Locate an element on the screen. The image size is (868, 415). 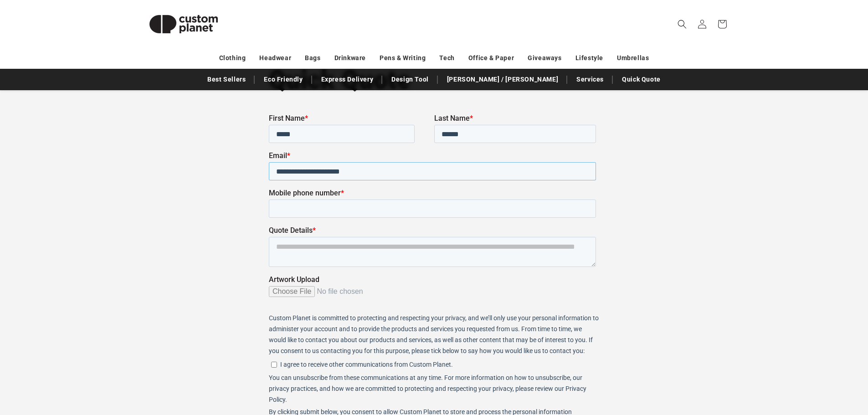
span: I agree to receive other communications from Custom Planet. is located at coordinates (169, 250).